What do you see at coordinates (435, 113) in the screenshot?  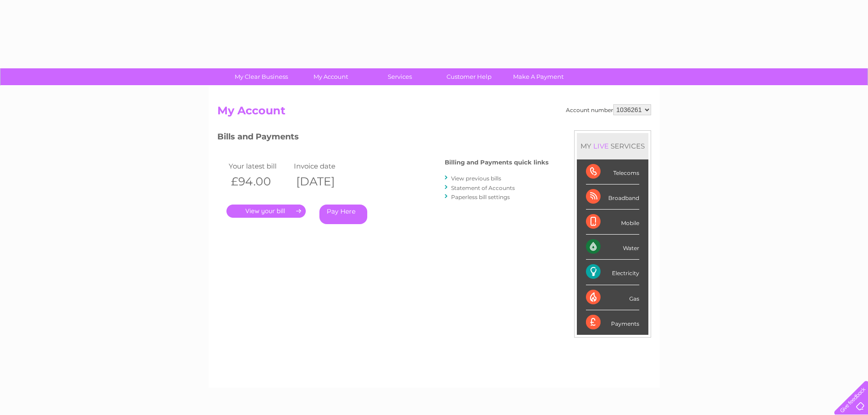 I see `h2: My Account` at bounding box center [435, 113].